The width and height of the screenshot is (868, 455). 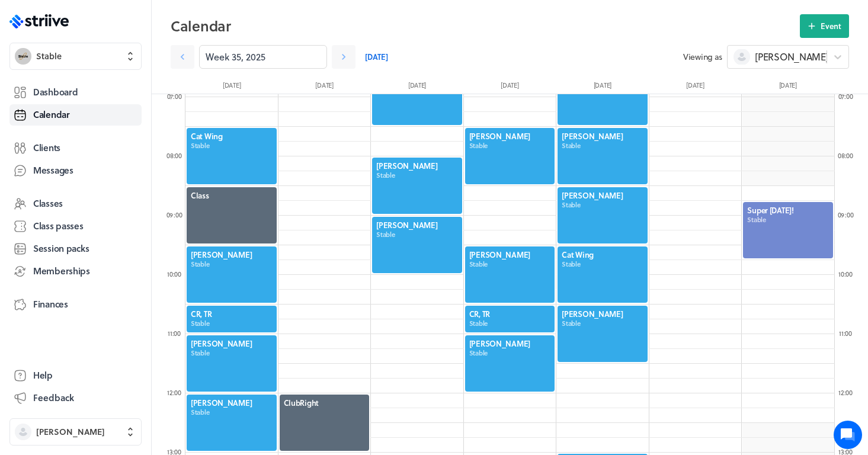 What do you see at coordinates (119, 212) in the screenshot?
I see `button: New conversation` at bounding box center [119, 212].